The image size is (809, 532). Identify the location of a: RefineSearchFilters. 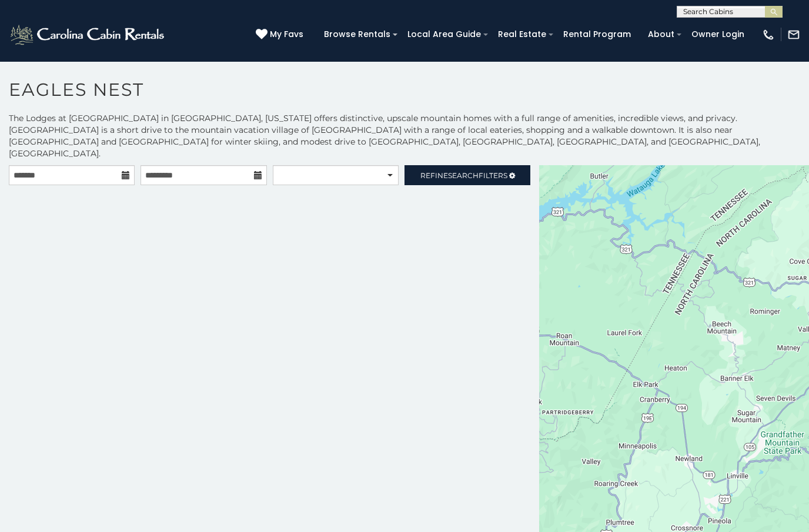
(468, 175).